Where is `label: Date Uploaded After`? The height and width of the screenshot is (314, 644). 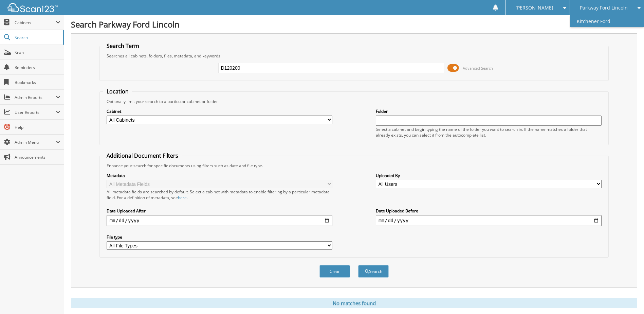 label: Date Uploaded After is located at coordinates (219, 210).